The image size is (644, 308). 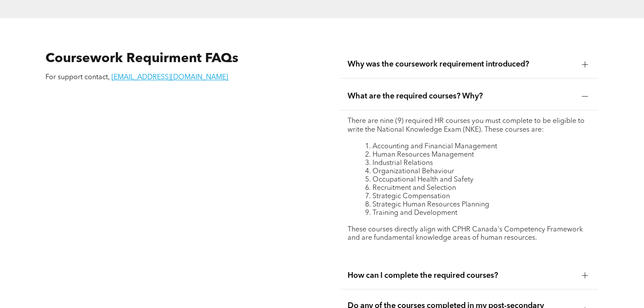 What do you see at coordinates (469, 234) in the screenshot?
I see `p: These courses directly align with CPHR Canada's Competency Framework and are fundamental knowledg...` at bounding box center [469, 234].